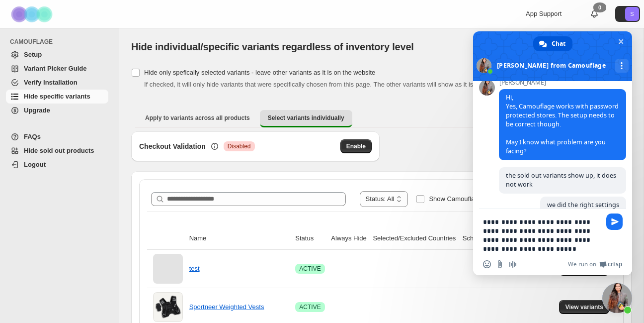 This screenshot has height=323, width=644. Describe the element at coordinates (197, 118) in the screenshot. I see `span: Apply to variants across all products` at that location.